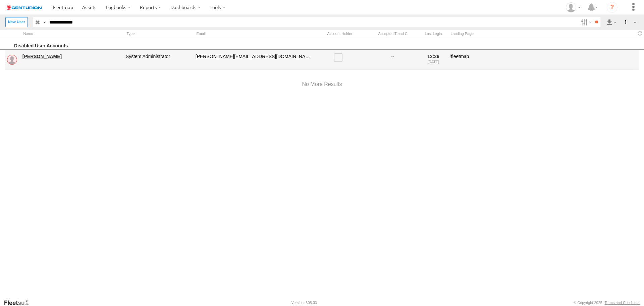 This screenshot has width=644, height=306. I want to click on span: Refresh, so click(640, 34).